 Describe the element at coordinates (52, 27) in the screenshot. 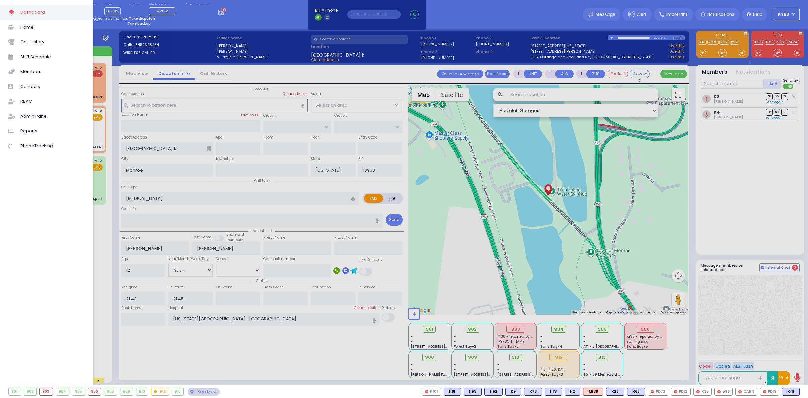

I see `span: Home` at that location.